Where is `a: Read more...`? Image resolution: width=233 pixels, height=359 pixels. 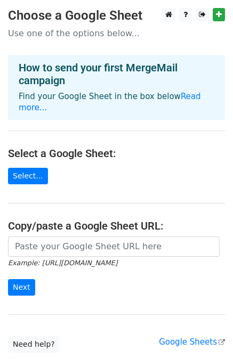
a: Read more... is located at coordinates (110, 102).